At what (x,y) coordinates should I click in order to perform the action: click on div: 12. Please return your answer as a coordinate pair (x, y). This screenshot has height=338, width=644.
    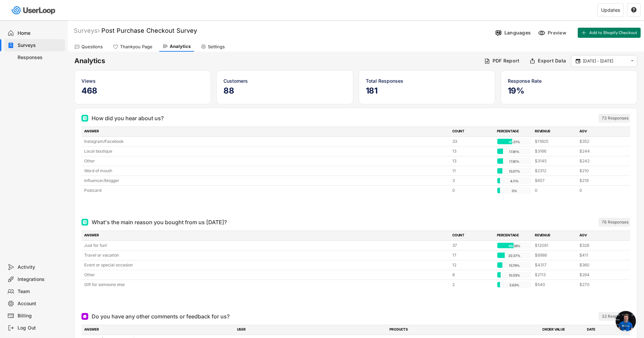
    Looking at the image, I should click on (473, 266).